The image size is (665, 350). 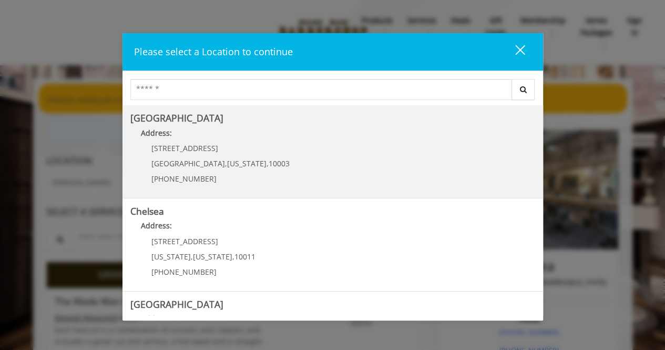 I want to click on span: 10003, so click(x=279, y=163).